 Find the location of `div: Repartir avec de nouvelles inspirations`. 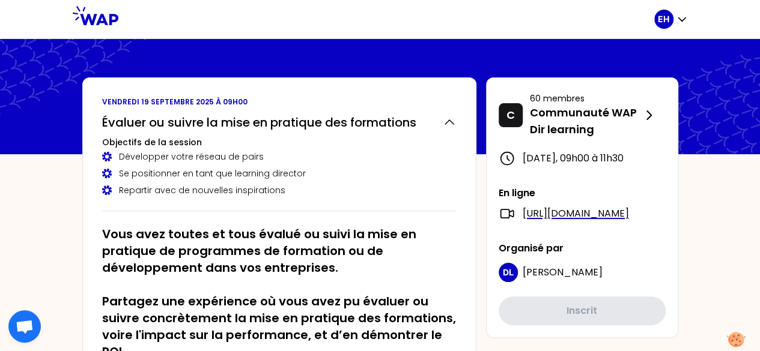

div: Repartir avec de nouvelles inspirations is located at coordinates (279, 190).